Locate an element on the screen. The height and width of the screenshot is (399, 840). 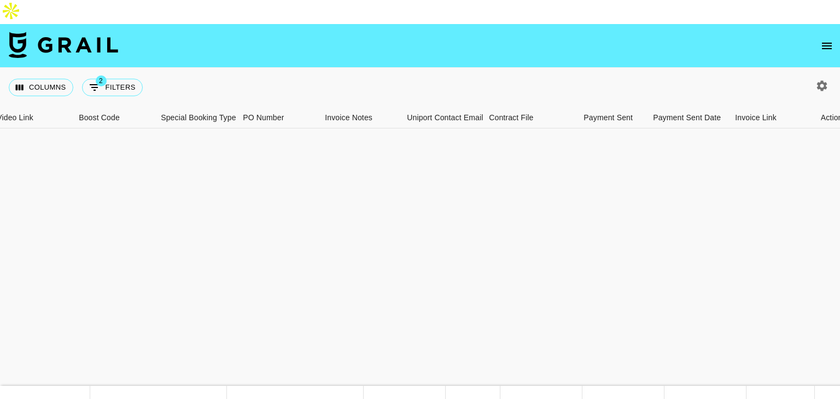
span: 2 is located at coordinates (101, 81).